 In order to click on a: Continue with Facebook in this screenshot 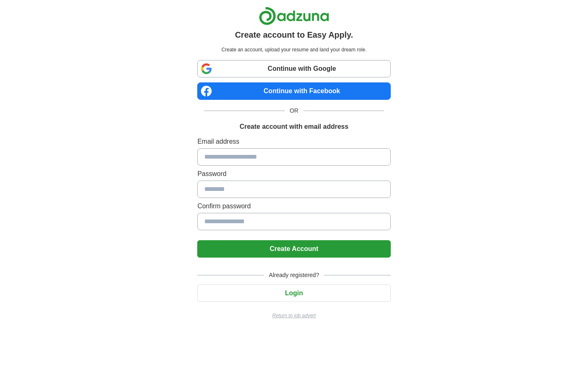, I will do `click(294, 91)`.